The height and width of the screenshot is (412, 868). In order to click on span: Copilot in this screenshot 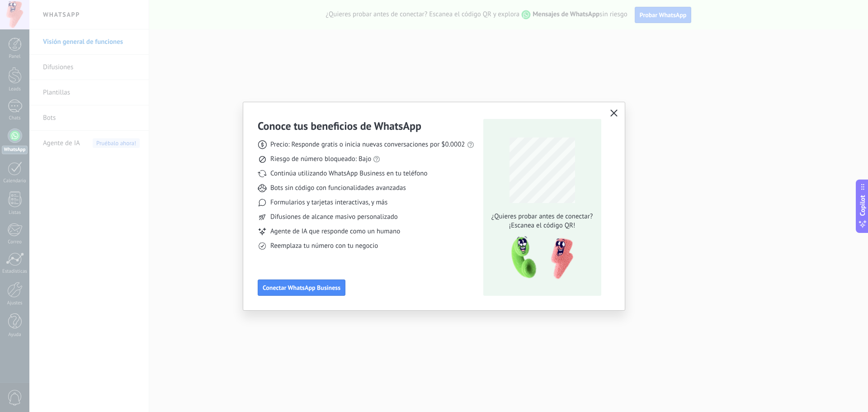, I will do `click(863, 206)`.